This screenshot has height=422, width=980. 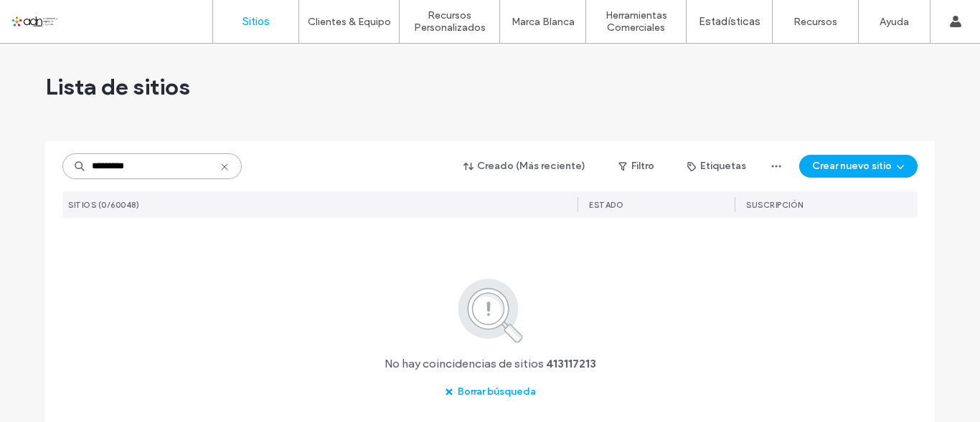 I want to click on button: Crear nuevo sitio, so click(x=858, y=166).